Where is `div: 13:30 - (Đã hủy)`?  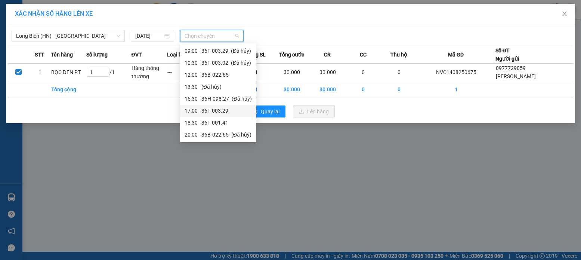 div: 13:30 - (Đã hủy) is located at coordinates (218, 87).